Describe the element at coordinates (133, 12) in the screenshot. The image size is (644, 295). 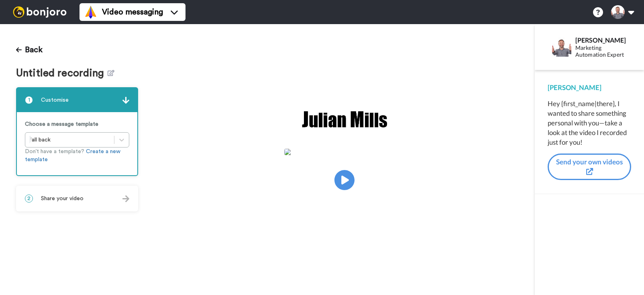
I see `span: Video messaging` at that location.